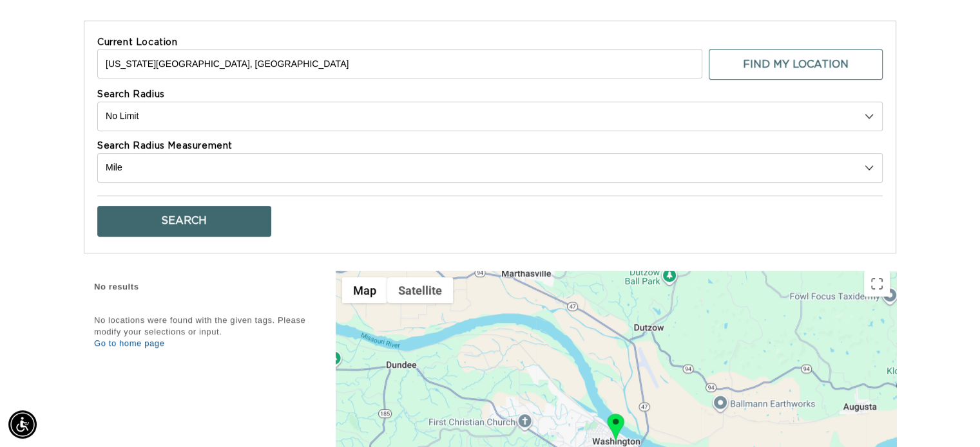 The image size is (980, 447). What do you see at coordinates (205, 326) in the screenshot?
I see `div: No locations were found with the given tags. Please modify your selections or input.` at bounding box center [205, 326].